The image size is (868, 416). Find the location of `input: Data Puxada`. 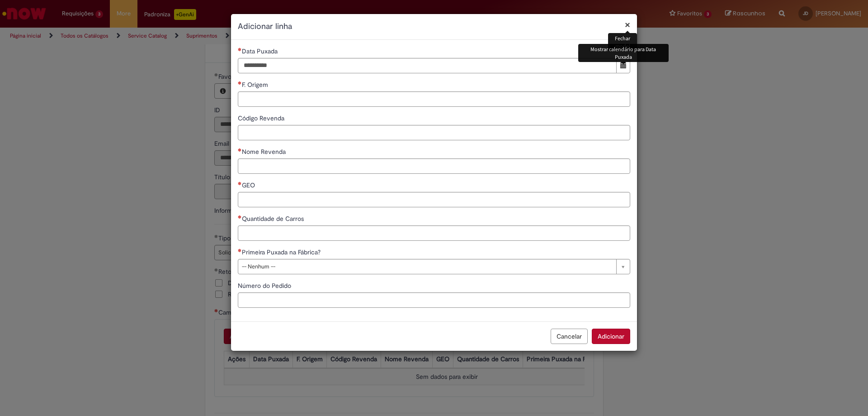

input: Data Puxada is located at coordinates (427, 66).